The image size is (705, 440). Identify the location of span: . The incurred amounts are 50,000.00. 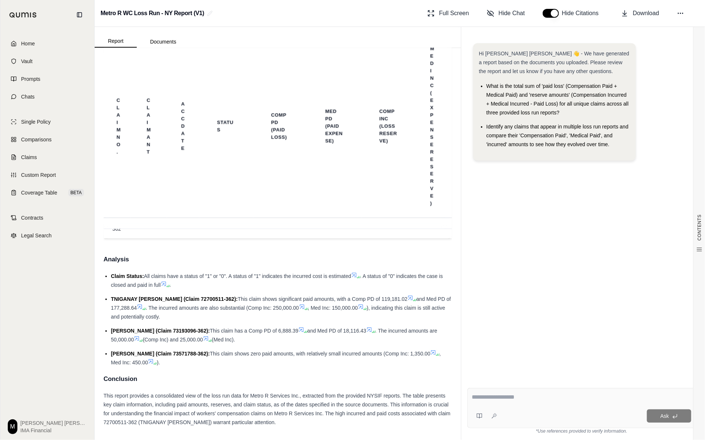
(274, 336).